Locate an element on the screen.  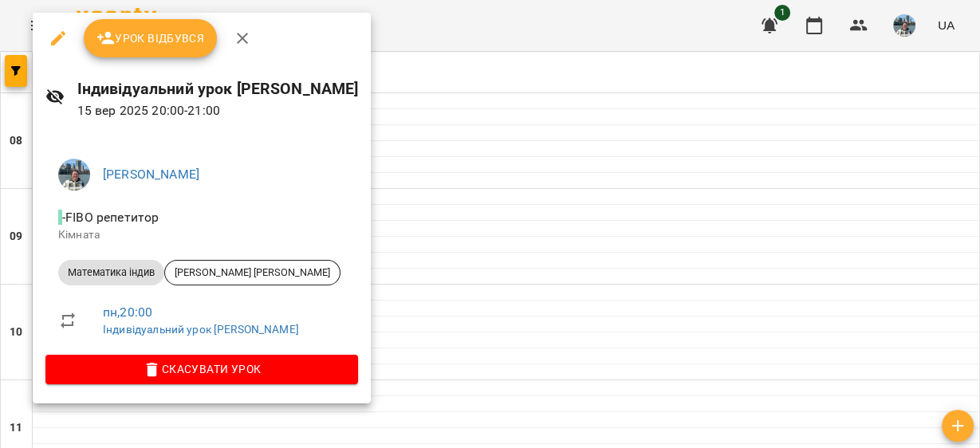
img: 1e8d23b577010bf0f155fdae1a4212a8.jpg is located at coordinates (74, 174).